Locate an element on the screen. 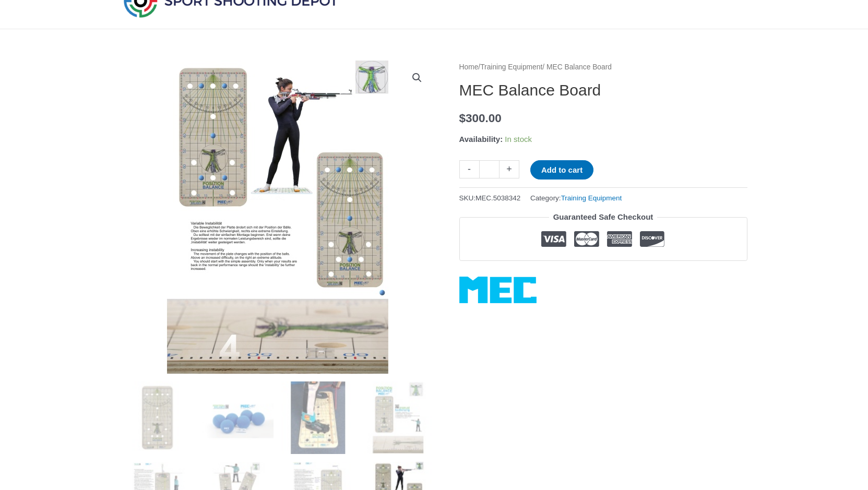 The width and height of the screenshot is (868, 490). img: MEC Balance Board - Image 4 is located at coordinates (398, 417).